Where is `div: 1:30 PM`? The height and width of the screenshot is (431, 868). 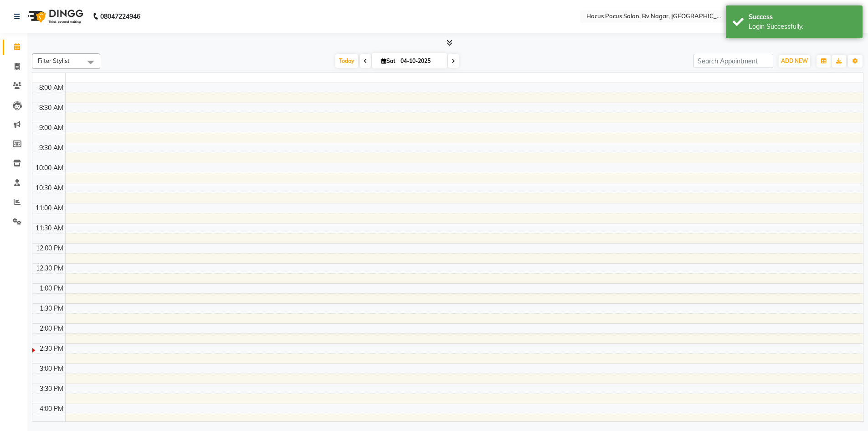 div: 1:30 PM is located at coordinates (51, 308).